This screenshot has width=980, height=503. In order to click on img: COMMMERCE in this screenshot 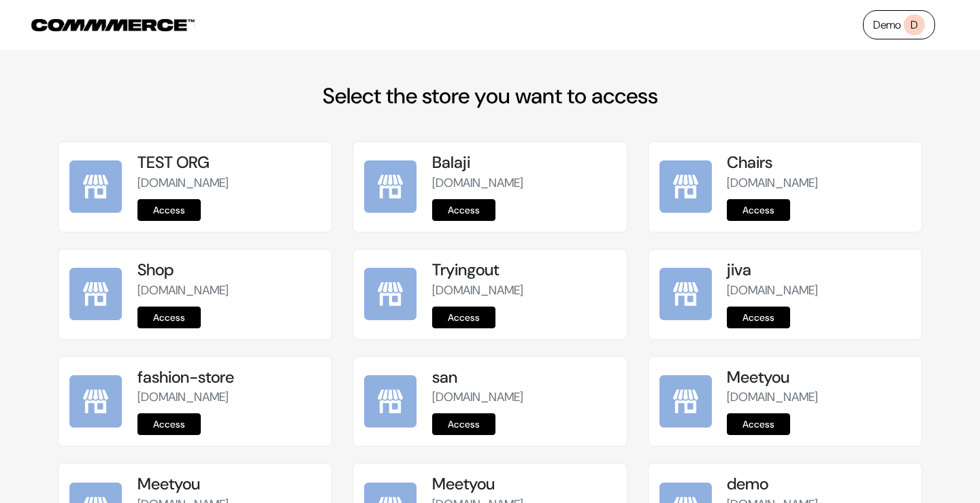, I will do `click(113, 25)`.